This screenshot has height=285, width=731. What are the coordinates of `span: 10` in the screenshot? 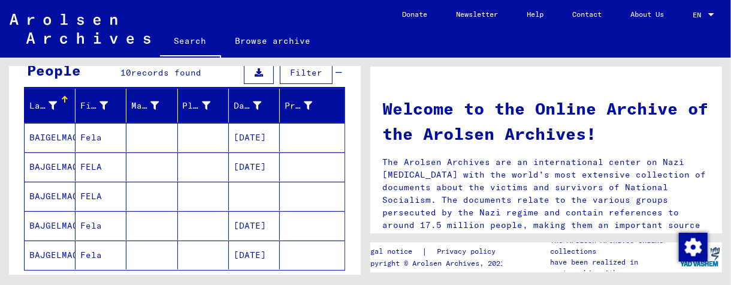 It's located at (126, 73).